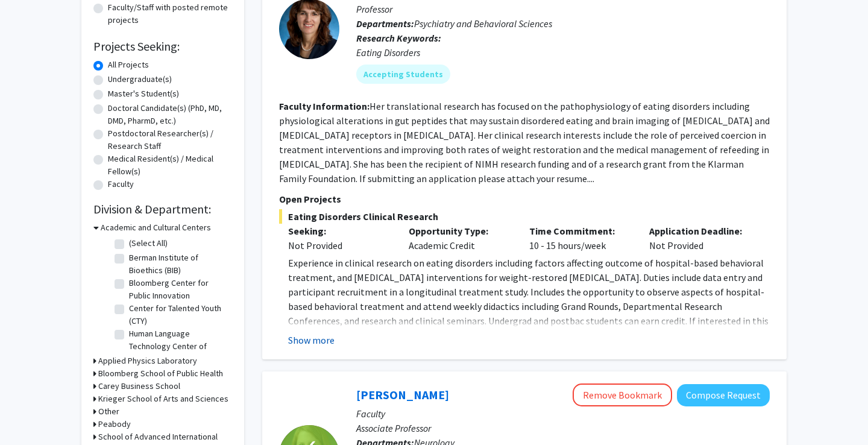  Describe the element at coordinates (170, 165) in the screenshot. I see `label: Medical Resident(s) / Medical Fellow(s)` at that location.